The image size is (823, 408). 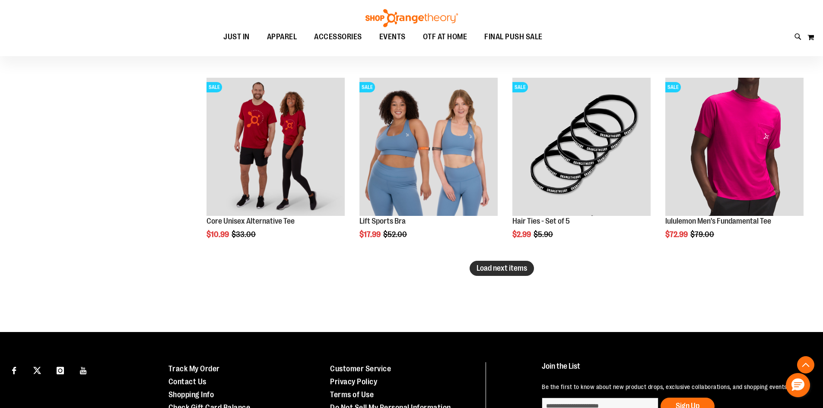 I want to click on a: Customer Service, so click(x=360, y=369).